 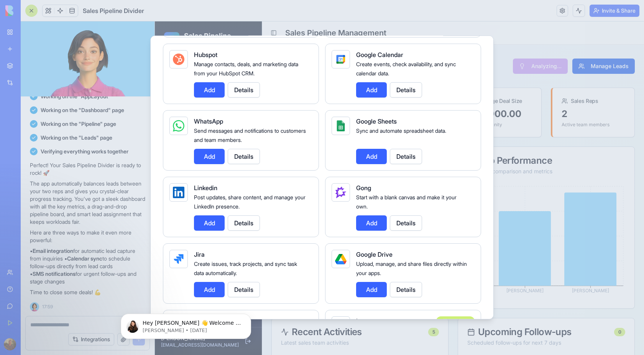 I want to click on h1: Sales Dashboard, so click(x=190, y=40).